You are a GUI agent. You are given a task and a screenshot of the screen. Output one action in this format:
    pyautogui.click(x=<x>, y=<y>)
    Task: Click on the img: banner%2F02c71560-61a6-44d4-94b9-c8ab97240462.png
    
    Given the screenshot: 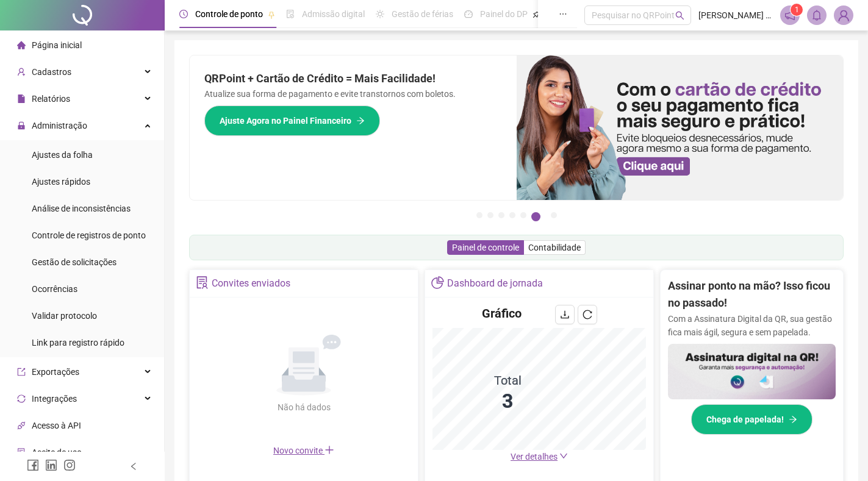 What is the action you would take?
    pyautogui.click(x=752, y=372)
    